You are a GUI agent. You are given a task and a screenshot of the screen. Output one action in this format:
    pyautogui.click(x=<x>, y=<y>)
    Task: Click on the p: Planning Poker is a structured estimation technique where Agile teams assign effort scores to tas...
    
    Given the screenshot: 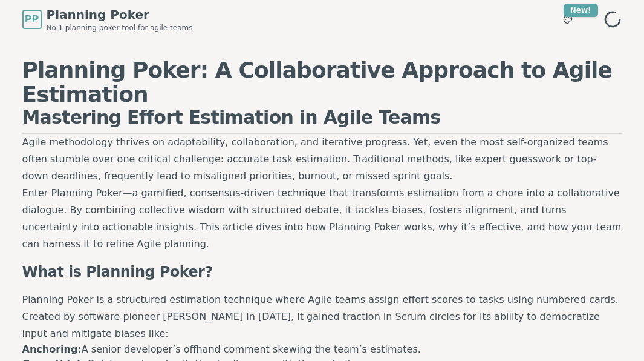 What is the action you would take?
    pyautogui.click(x=323, y=317)
    